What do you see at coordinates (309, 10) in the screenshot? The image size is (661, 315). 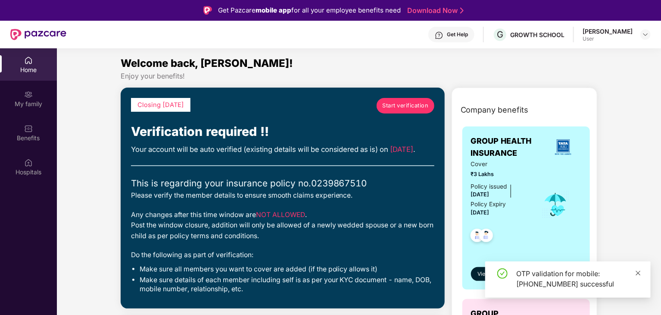 I see `div: Get Pazcare for all your employee benefits need` at bounding box center [309, 10].